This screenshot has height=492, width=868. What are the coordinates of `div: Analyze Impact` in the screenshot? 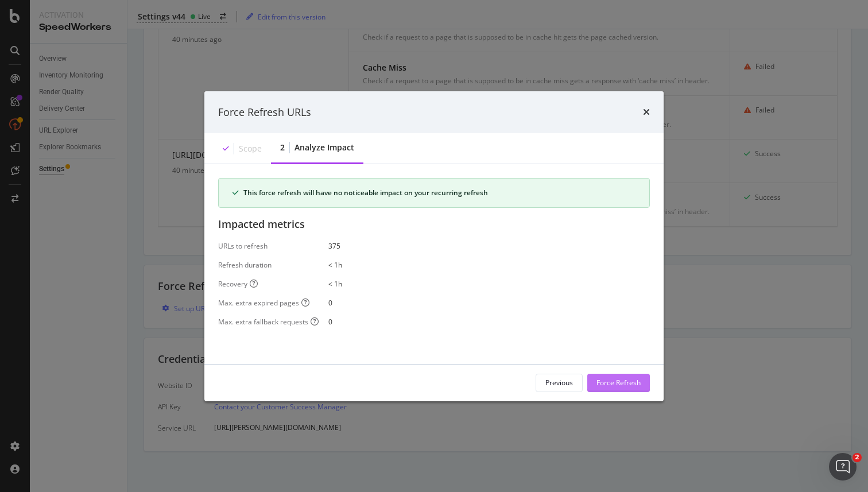 It's located at (324, 148).